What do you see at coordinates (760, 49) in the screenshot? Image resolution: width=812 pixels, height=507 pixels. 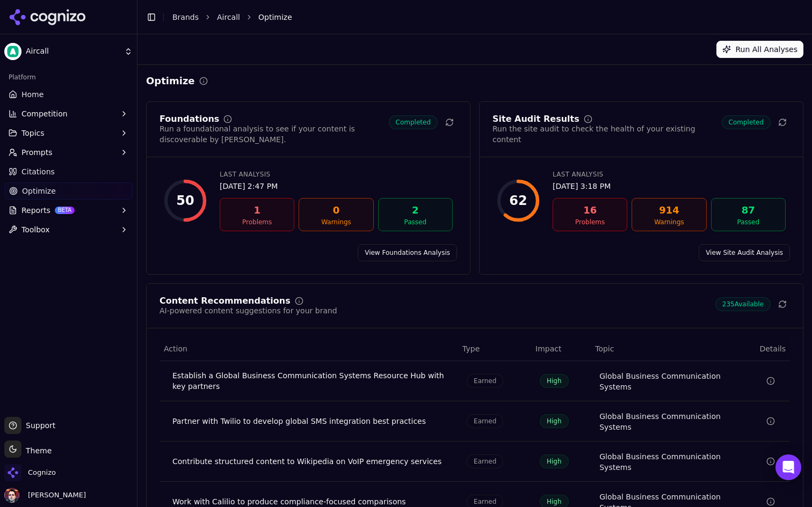 I see `button: Run All Analyses` at bounding box center [760, 49].